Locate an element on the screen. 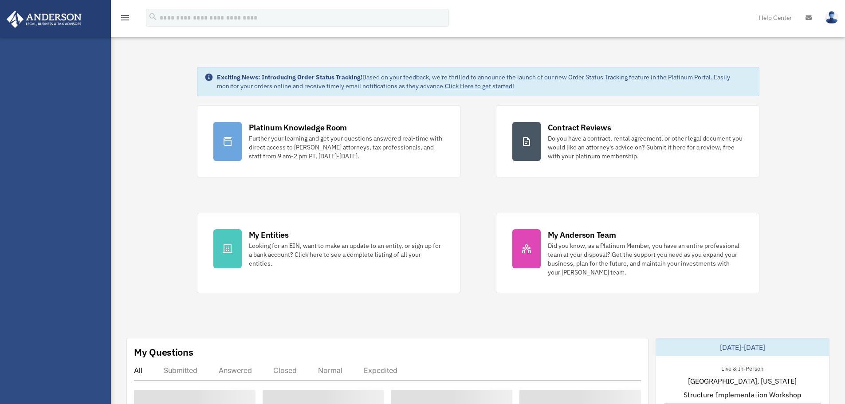  div: Contract Reviews is located at coordinates (580, 127).